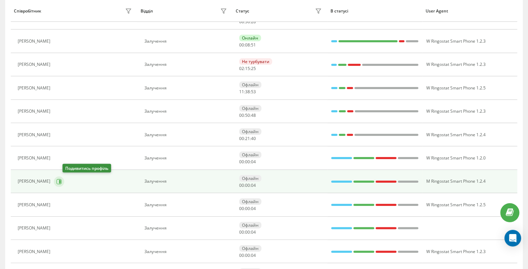 The height and width of the screenshot is (269, 528). Describe the element at coordinates (253, 139) in the screenshot. I see `span: 40` at that location.